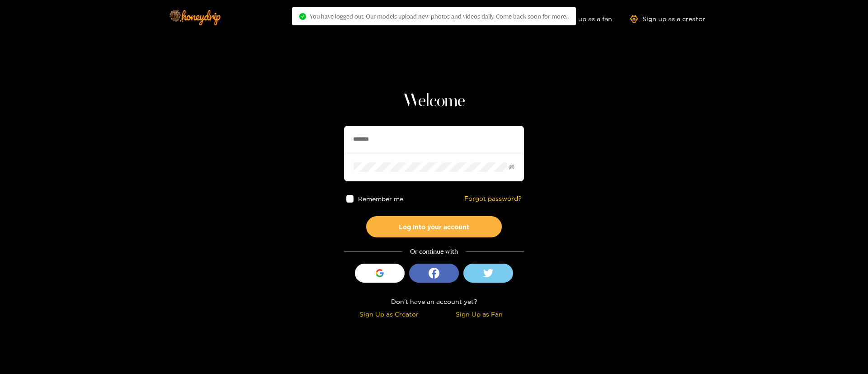  Describe the element at coordinates (434, 226) in the screenshot. I see `button: Log into your account` at that location.